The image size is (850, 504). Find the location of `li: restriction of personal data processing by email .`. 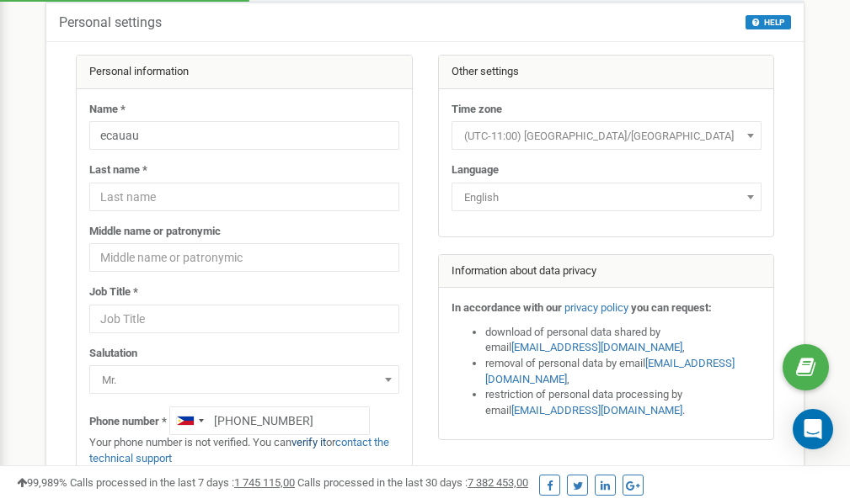

li: restriction of personal data processing by email . is located at coordinates (623, 402).